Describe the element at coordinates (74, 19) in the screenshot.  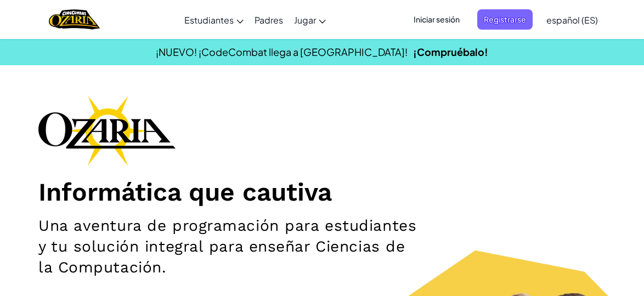
I see `img: Home` at that location.